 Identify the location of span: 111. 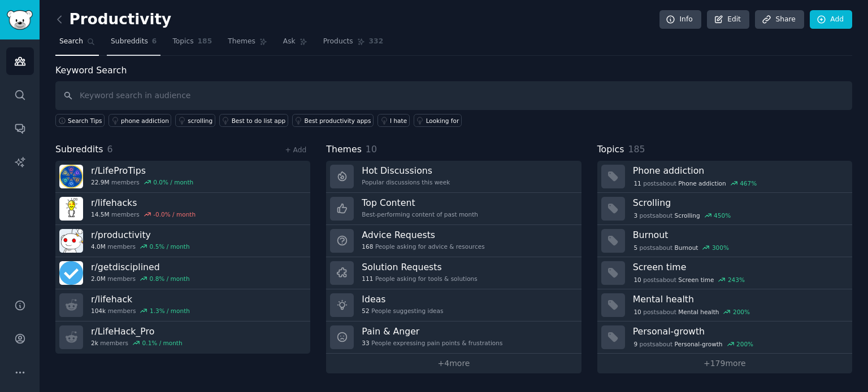
(368, 279).